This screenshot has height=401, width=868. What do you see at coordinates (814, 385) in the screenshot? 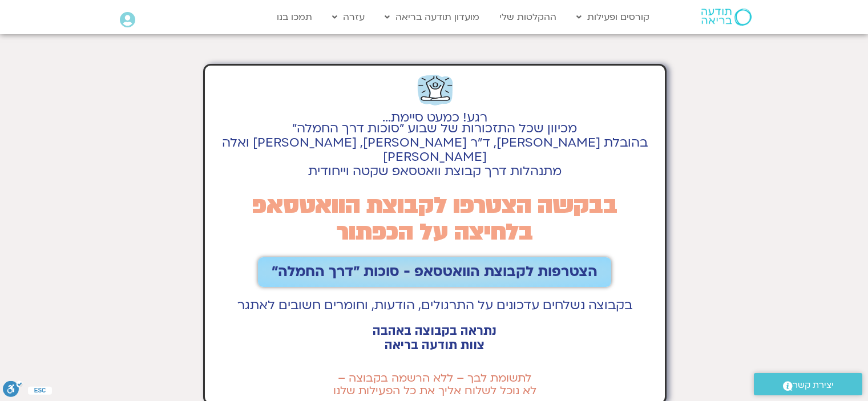
I see `span: יצירת קשר` at bounding box center [814, 385].